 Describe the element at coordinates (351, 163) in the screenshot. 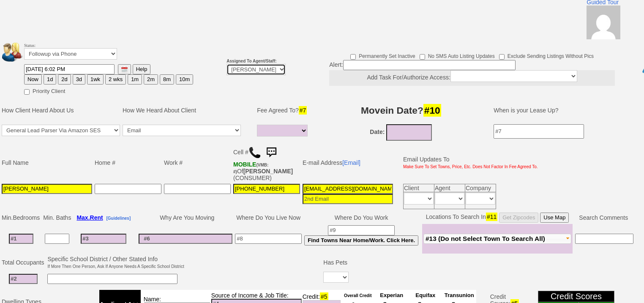

I see `a: [Email]` at that location.